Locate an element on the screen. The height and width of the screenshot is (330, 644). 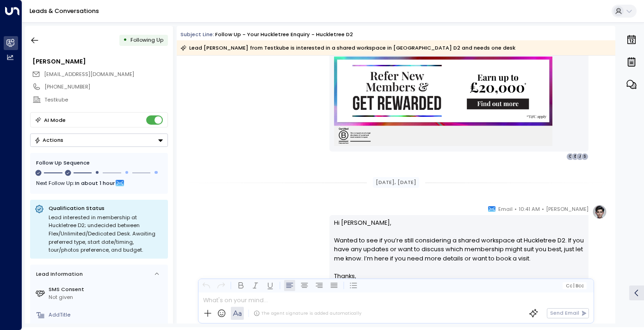
label: SMS Consent is located at coordinates (107, 289).